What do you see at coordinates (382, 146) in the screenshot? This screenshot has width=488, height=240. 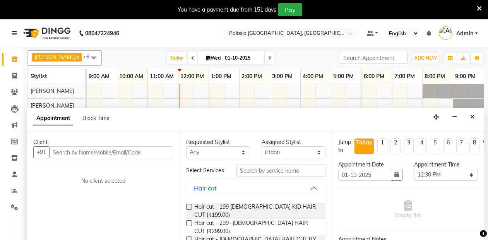 I see `li: 1` at bounding box center [382, 146].